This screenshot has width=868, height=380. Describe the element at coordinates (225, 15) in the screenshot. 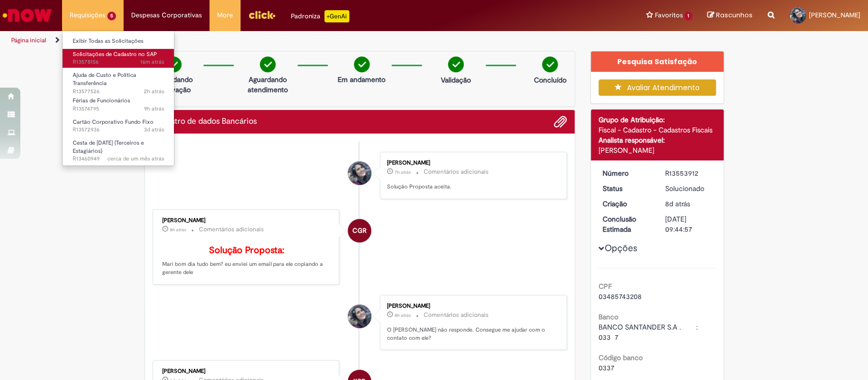

I see `span: More` at that location.